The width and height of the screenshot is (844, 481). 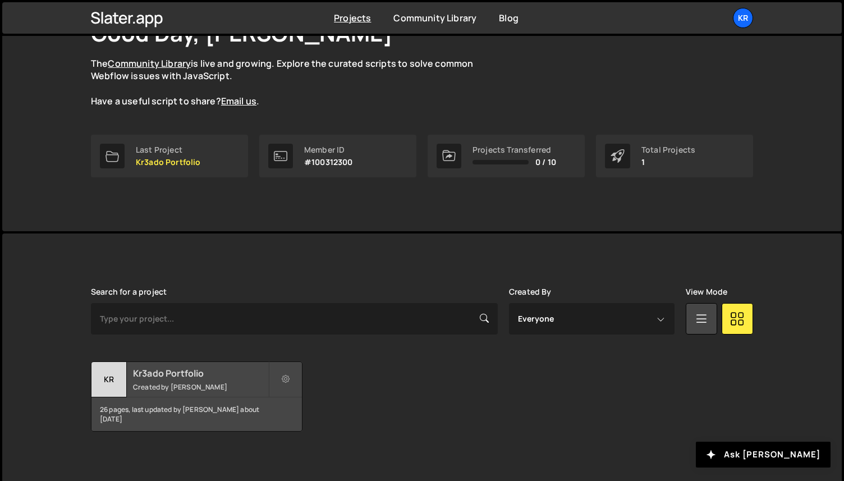 What do you see at coordinates (109, 379) in the screenshot?
I see `div: Kr` at bounding box center [109, 379].